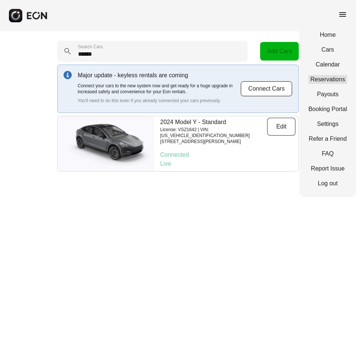 The width and height of the screenshot is (356, 338). Describe the element at coordinates (266, 89) in the screenshot. I see `button: Connect Cars` at that location.